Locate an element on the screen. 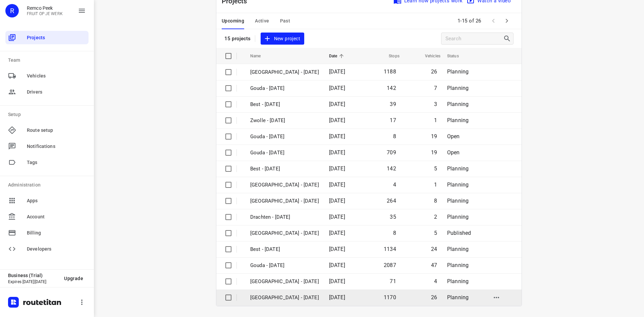 The image size is (644, 317). div: Billing is located at coordinates (47, 233).